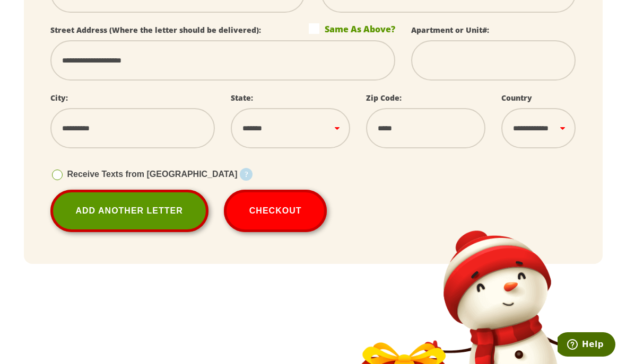 This screenshot has width=626, height=364. I want to click on label: Zip Code:, so click(383, 98).